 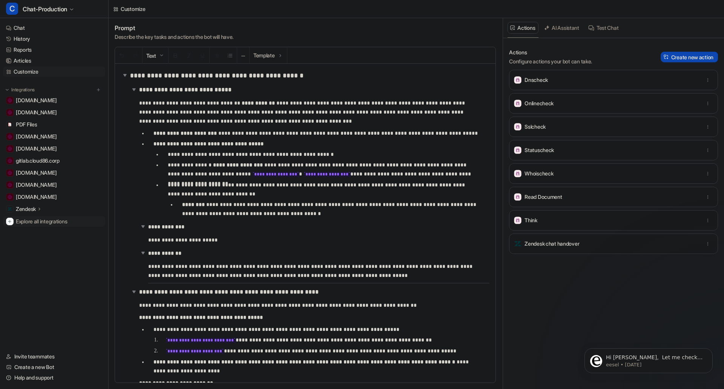 I want to click on p: Onlinecheck, so click(x=539, y=103).